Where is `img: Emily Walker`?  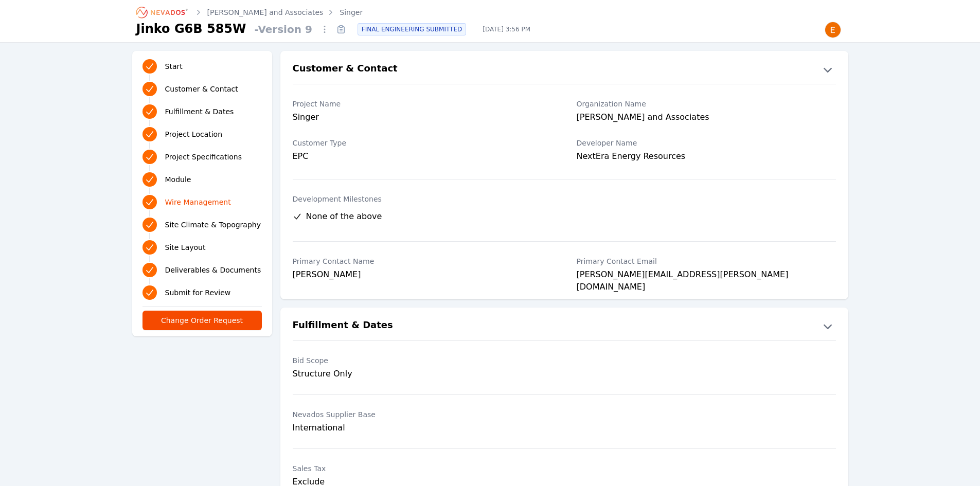
img: Emily Walker is located at coordinates (833, 30).